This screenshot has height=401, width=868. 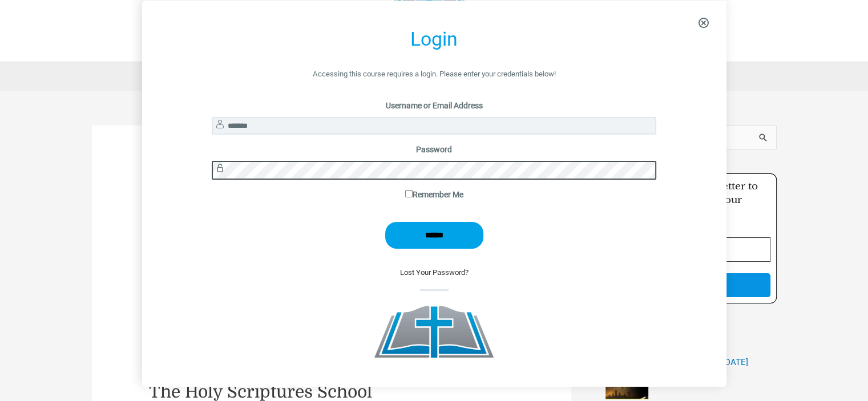 I want to click on a: Lost Your Password?, so click(x=434, y=272).